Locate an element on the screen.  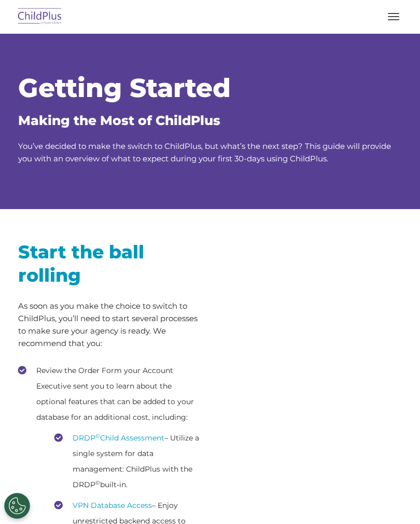
p: As soon as you make the choice to switch to ChildPlus, you’ll need to start several processes to ... is located at coordinates (110, 325).